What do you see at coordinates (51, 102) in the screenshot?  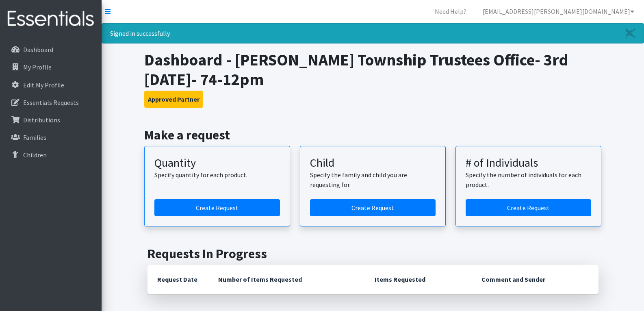 I see `p: Essentials Requests` at bounding box center [51, 102].